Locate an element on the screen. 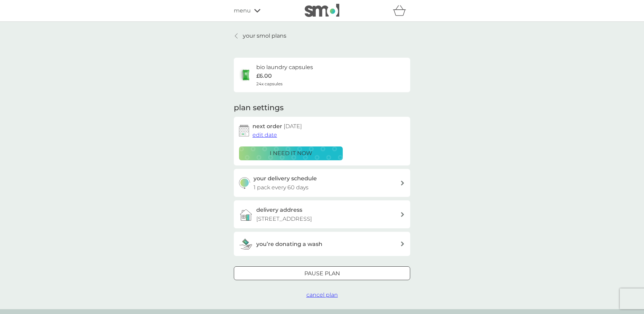 The image size is (644, 314). h6: bio laundry capsules is located at coordinates (284, 68).